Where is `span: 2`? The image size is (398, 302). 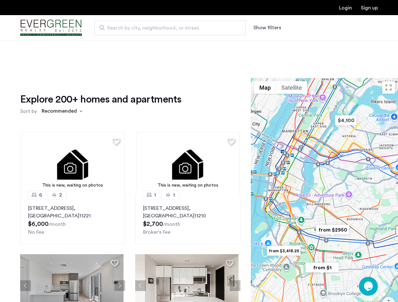
span: 2 is located at coordinates (60, 195).